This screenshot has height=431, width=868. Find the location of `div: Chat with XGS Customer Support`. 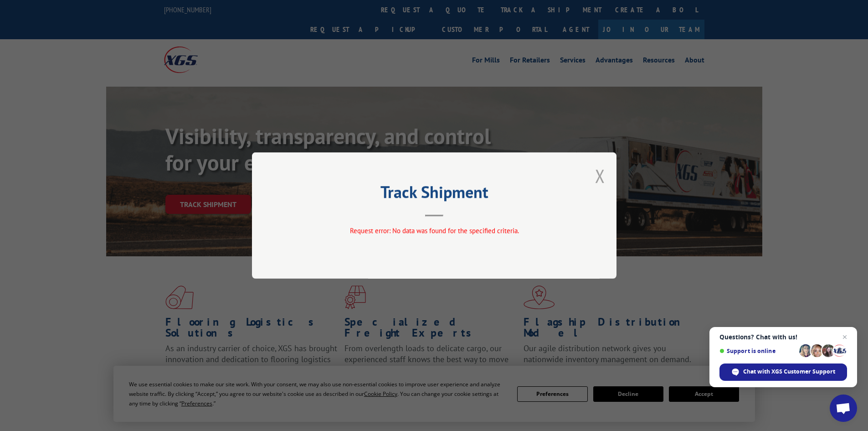

div: Chat with XGS Customer Support is located at coordinates (783, 372).